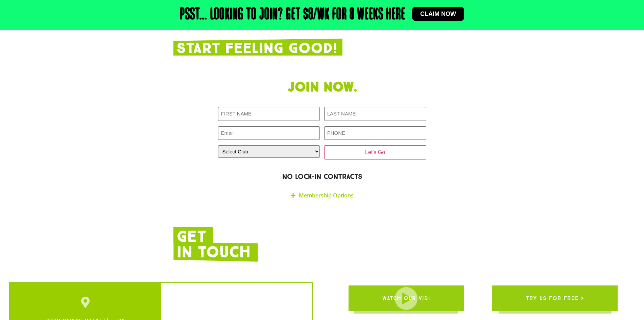 This screenshot has width=644, height=320. I want to click on span: try us for free >, so click(554, 298).